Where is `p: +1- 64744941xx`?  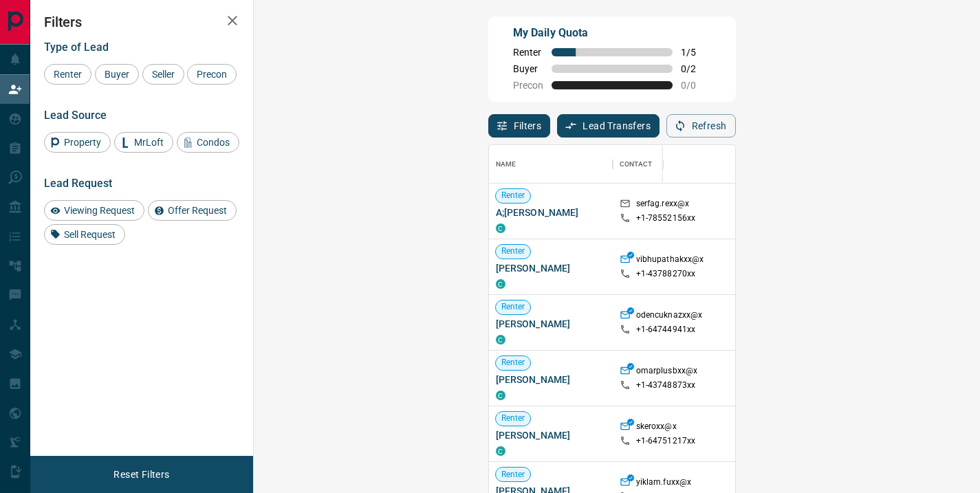 p: +1- 64744941xx is located at coordinates (666, 329).